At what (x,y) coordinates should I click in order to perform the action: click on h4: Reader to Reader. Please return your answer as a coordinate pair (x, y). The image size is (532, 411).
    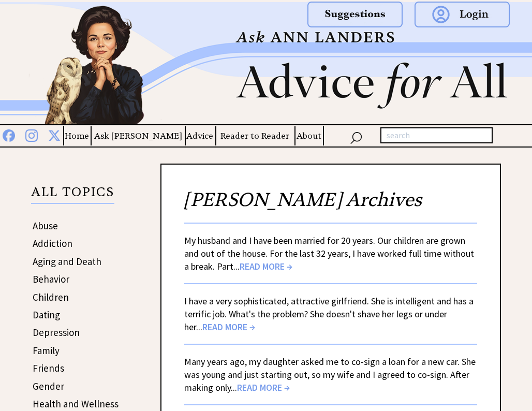
    Looking at the image, I should click on (255, 136).